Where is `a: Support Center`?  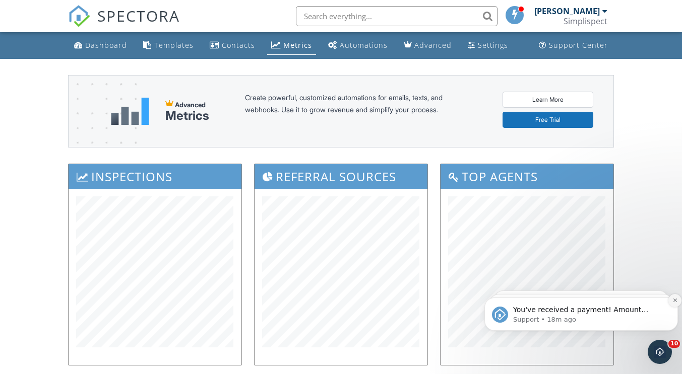
a: Support Center is located at coordinates (573, 45).